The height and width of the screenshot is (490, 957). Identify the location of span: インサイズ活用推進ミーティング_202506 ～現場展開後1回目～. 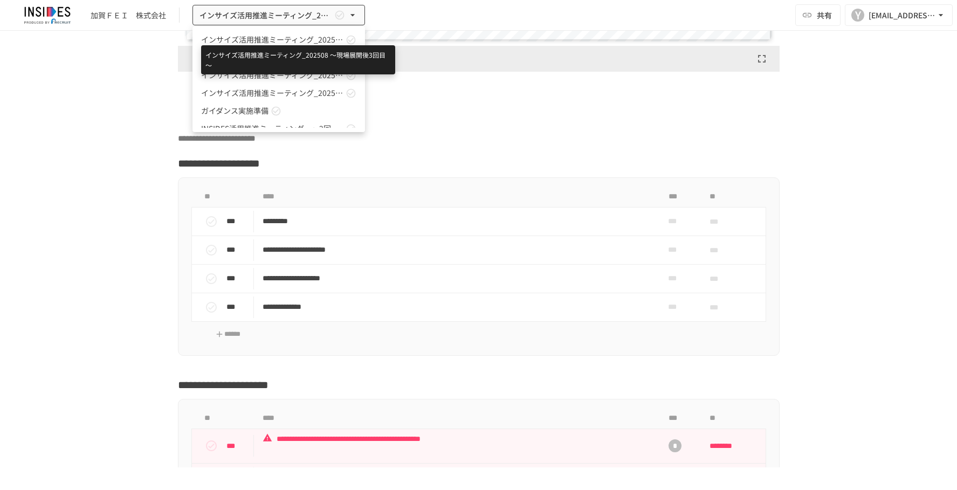
(272, 93).